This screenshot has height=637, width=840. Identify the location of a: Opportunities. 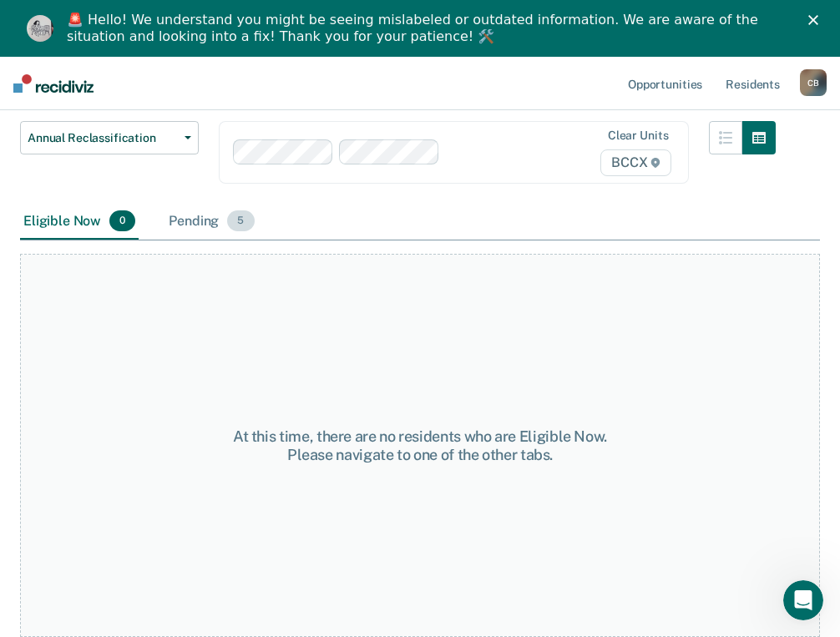
(665, 84).